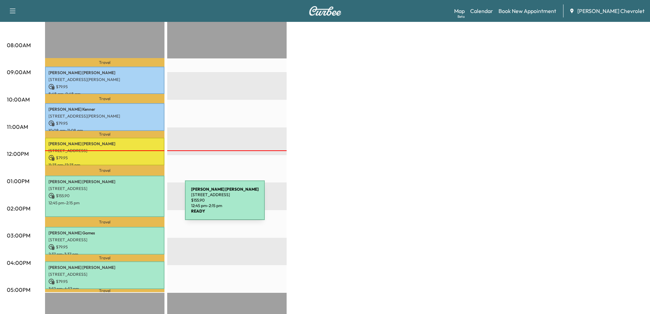  I want to click on p: 10:08 am - 11:08 am, so click(105, 130).